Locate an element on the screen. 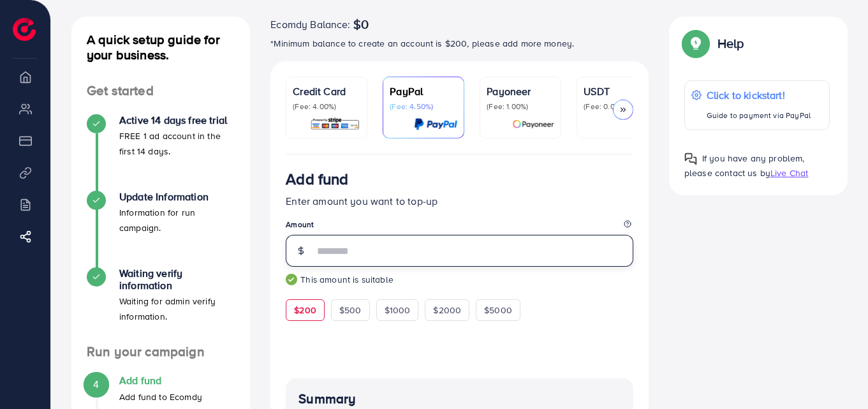 This screenshot has height=409, width=868. p: Payoneer is located at coordinates (521, 92).